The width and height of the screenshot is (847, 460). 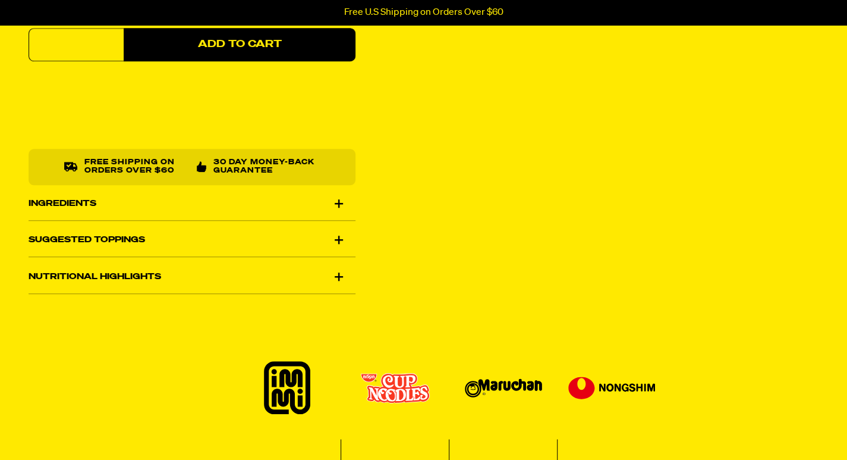 I want to click on div: Ingredients, so click(x=192, y=203).